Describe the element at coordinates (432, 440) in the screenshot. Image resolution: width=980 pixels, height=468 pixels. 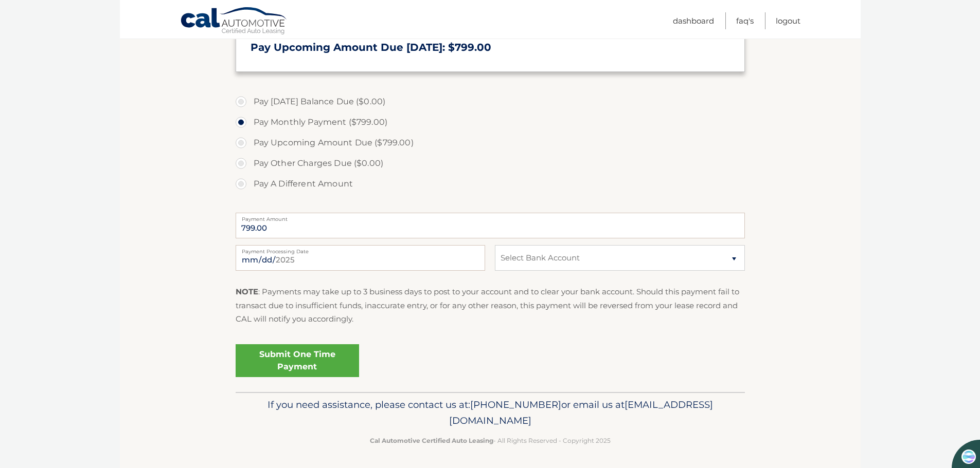
I see `strong: Cal Automotive Certified Auto Leasing` at that location.